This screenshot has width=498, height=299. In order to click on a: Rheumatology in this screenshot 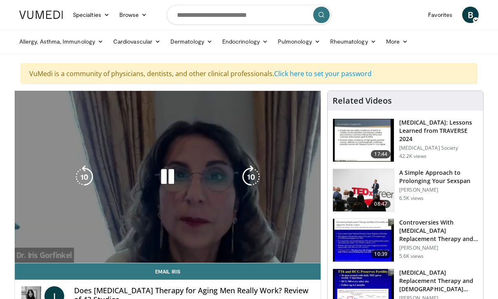, I will do `click(353, 42)`.